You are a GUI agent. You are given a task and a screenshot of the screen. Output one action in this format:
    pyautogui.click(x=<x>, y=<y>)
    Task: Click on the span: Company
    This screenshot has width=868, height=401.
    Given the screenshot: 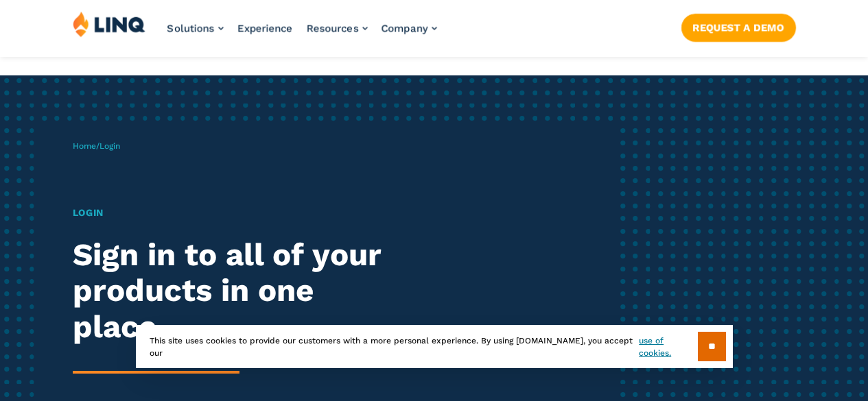 What is the action you would take?
    pyautogui.click(x=404, y=28)
    